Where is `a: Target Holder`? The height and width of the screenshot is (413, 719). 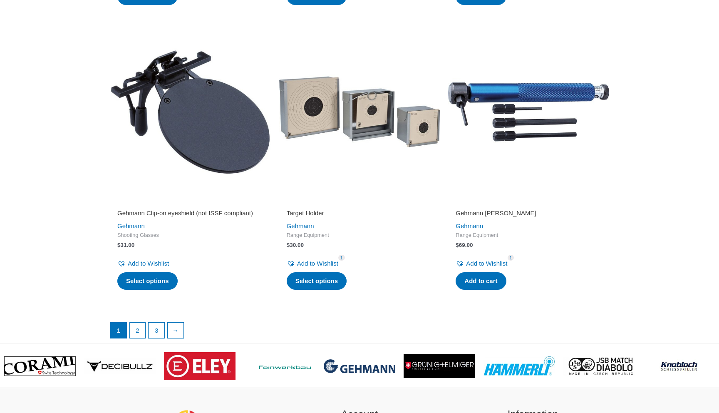 a: Target Holder is located at coordinates (360, 214).